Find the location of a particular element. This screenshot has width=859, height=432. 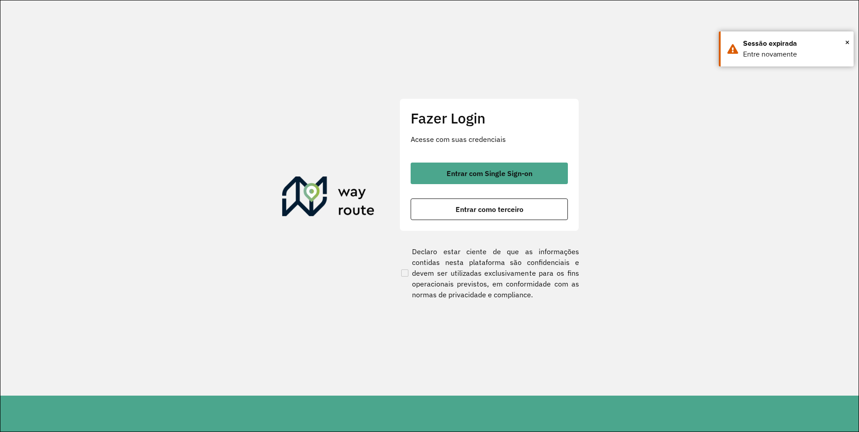

button: Close is located at coordinates (847, 42).